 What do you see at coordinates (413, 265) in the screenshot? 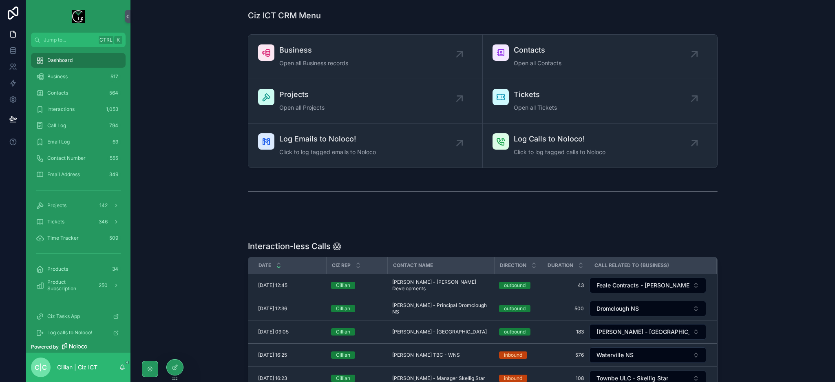
I see `span: Contact Name` at bounding box center [413, 265].